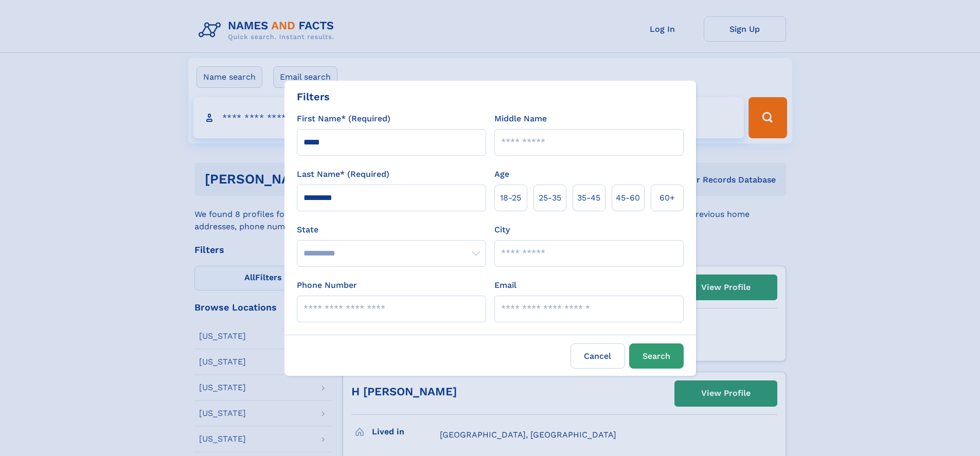 This screenshot has height=456, width=980. What do you see at coordinates (506, 285) in the screenshot?
I see `label: Email` at bounding box center [506, 285].